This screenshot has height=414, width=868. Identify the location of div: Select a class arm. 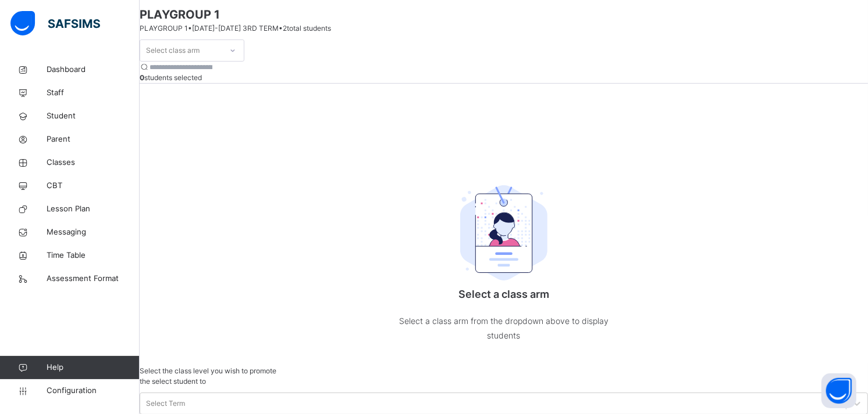
(504, 260).